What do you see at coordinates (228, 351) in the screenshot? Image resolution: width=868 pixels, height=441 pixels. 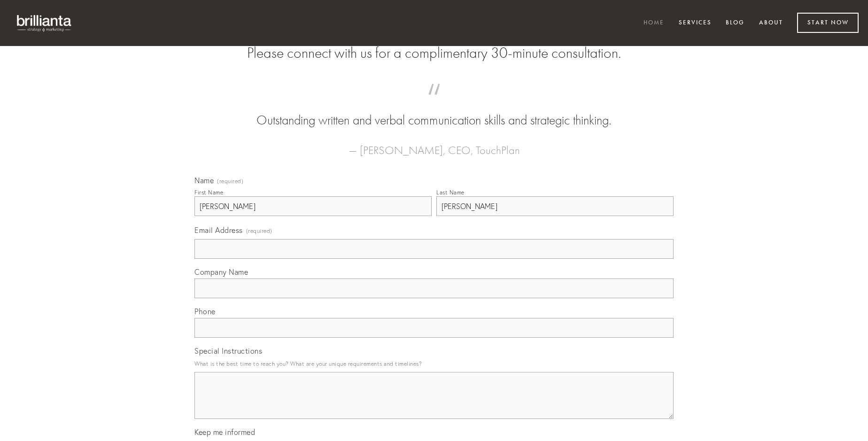 I see `span: Special Instructions` at bounding box center [228, 351].